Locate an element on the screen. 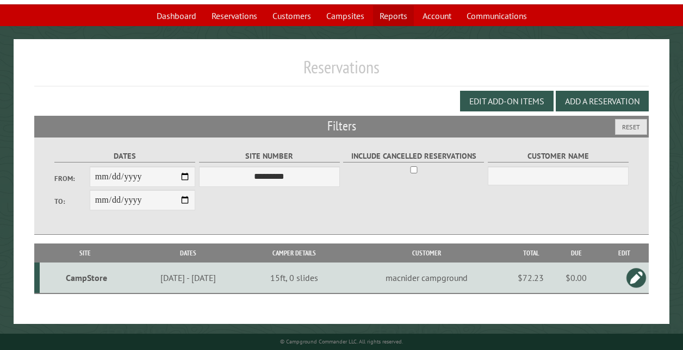 The image size is (683, 350). small: © Campground Commander LLC. All rights reserved. is located at coordinates (341, 341).